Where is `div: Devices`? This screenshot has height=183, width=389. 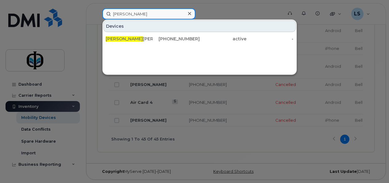 div: Devices is located at coordinates (200, 26).